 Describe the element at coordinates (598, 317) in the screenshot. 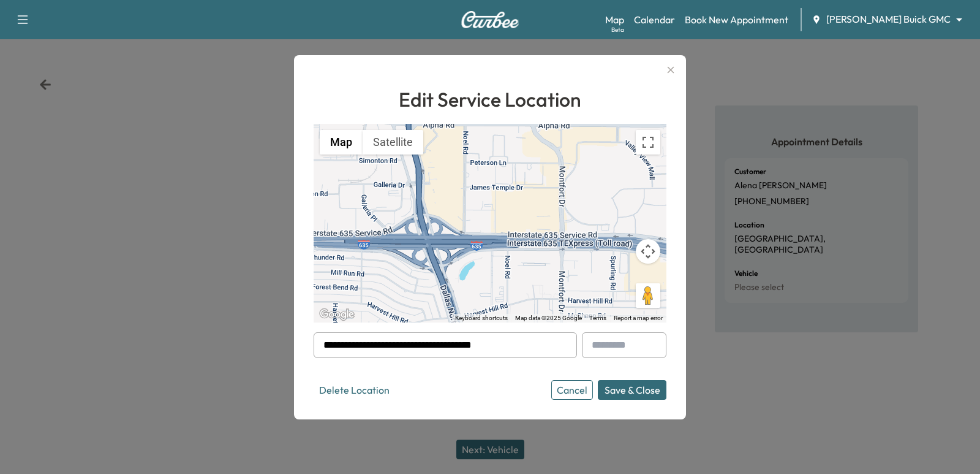

I see `a: Terms (opens in new tab)` at that location.